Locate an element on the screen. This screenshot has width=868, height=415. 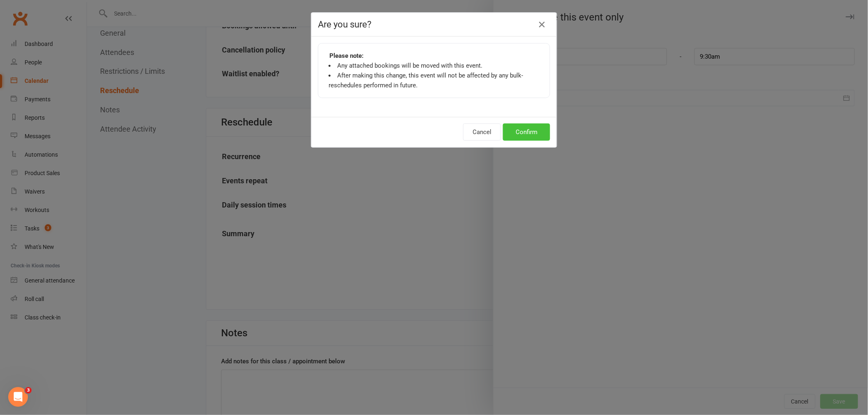
button: Cancel is located at coordinates (482, 132).